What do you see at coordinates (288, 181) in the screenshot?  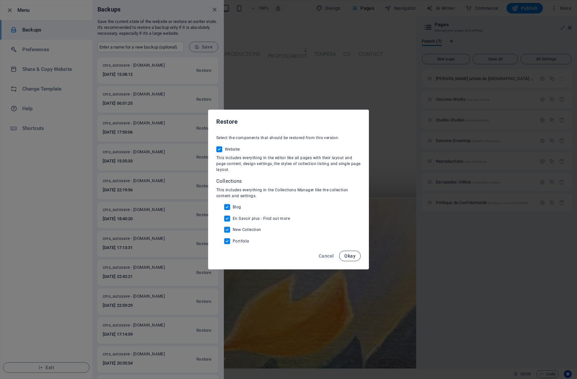 I see `p: Collections` at bounding box center [288, 181].